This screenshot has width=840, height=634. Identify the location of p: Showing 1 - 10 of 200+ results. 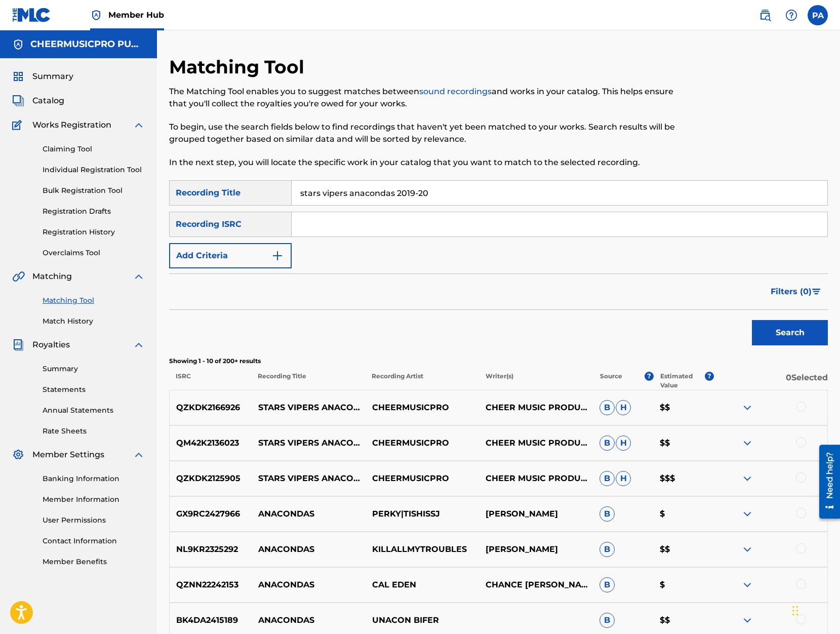
(498, 361).